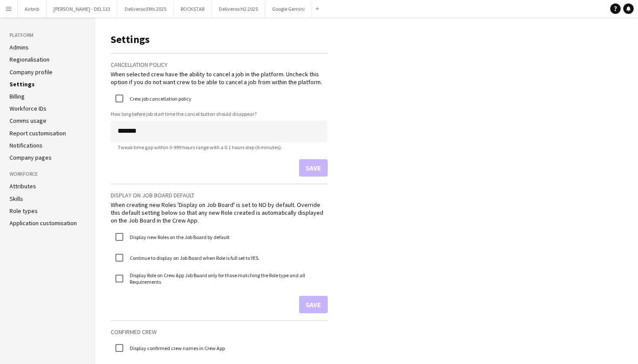  I want to click on label: Continue to display on Job Board when Role is full set to YES., so click(194, 257).